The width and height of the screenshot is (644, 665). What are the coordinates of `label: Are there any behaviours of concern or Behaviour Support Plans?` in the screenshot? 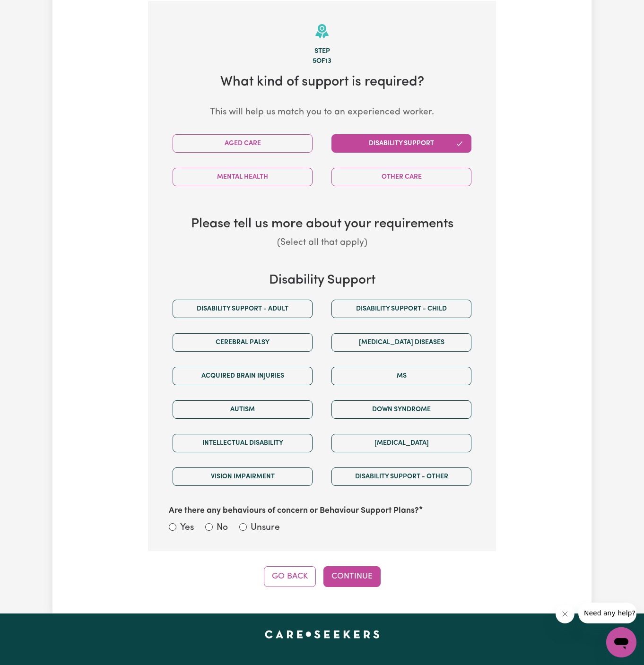 It's located at (293, 511).